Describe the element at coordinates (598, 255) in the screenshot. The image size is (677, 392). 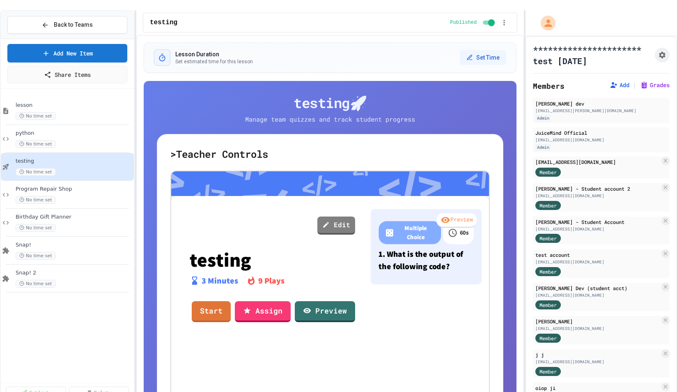
I see `div: test account` at that location.